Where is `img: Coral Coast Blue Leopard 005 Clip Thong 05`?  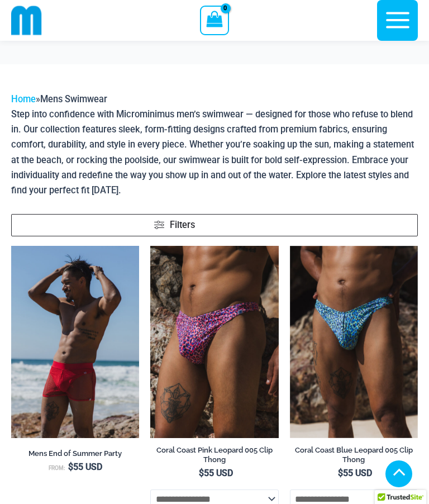
img: Coral Coast Blue Leopard 005 Clip Thong 05 is located at coordinates (354, 342).